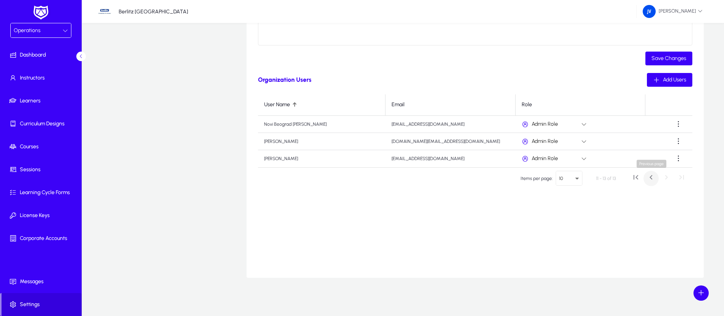 This screenshot has height=316, width=724. What do you see at coordinates (42, 55) in the screenshot?
I see `a: Dashboard` at bounding box center [42, 55].